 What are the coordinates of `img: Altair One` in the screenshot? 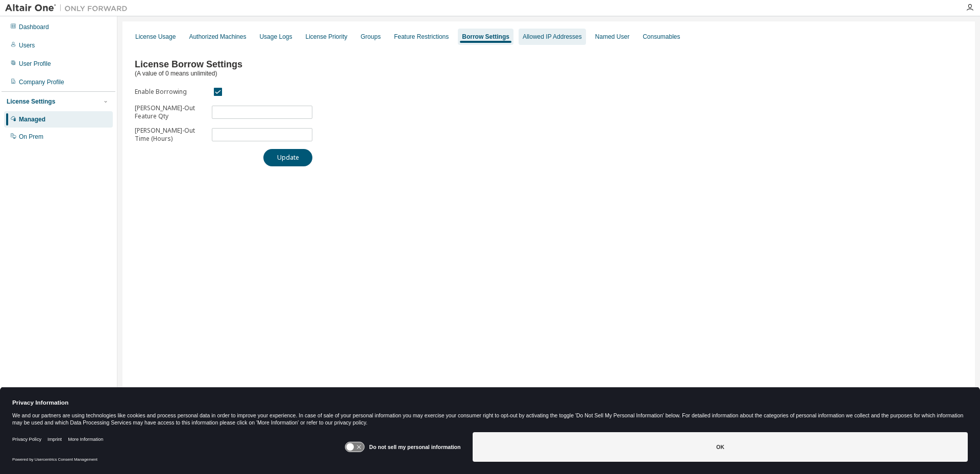 It's located at (69, 9).